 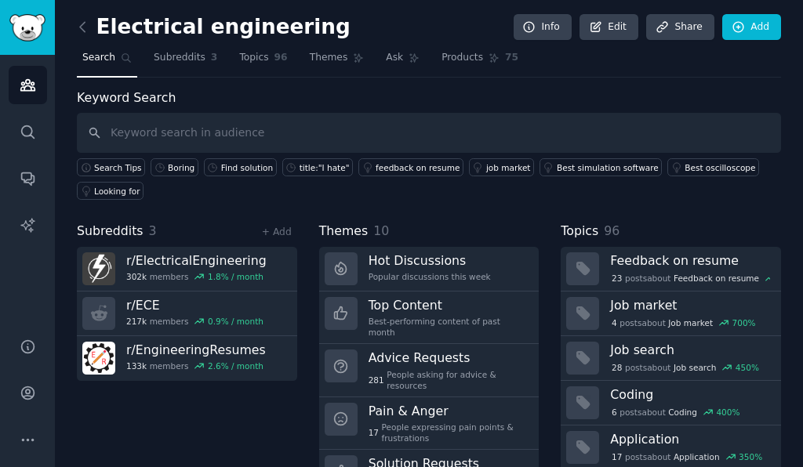 What do you see at coordinates (614, 412) in the screenshot?
I see `span: 6` at bounding box center [614, 412].